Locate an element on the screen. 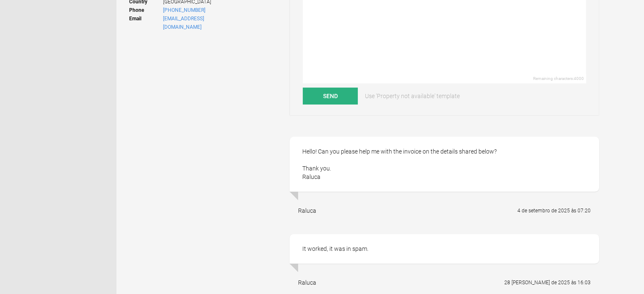 This screenshot has width=644, height=294. strong: Phone is located at coordinates (146, 10).